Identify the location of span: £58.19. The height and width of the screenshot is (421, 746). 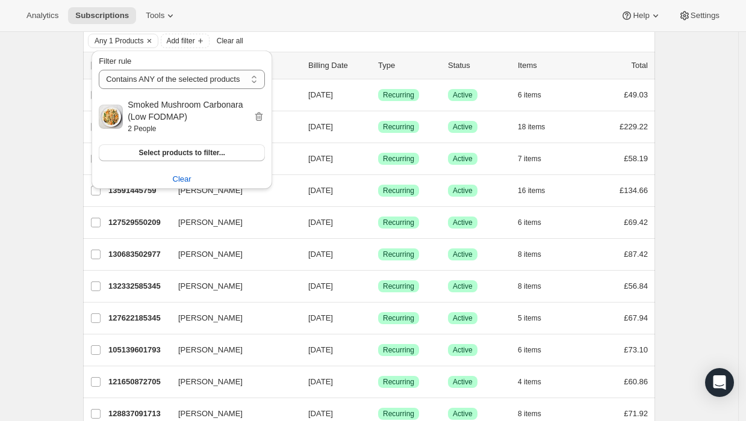
(636, 158).